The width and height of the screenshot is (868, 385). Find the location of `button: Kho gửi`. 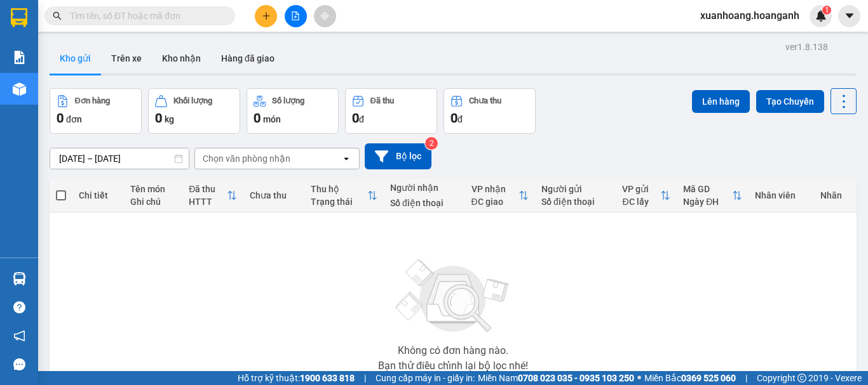

button: Kho gửi is located at coordinates (75, 58).